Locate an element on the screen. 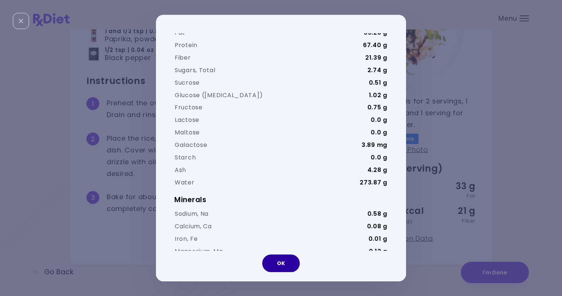 Image resolution: width=562 pixels, height=296 pixels. td: Iron, Fe is located at coordinates (253, 239).